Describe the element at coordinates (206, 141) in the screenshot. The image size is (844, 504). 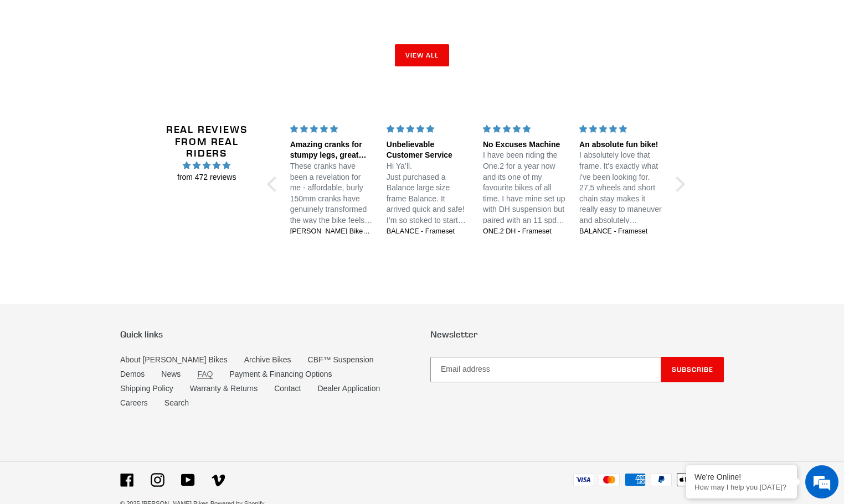
I see `h2: Real Reviews from Real Riders` at that location.